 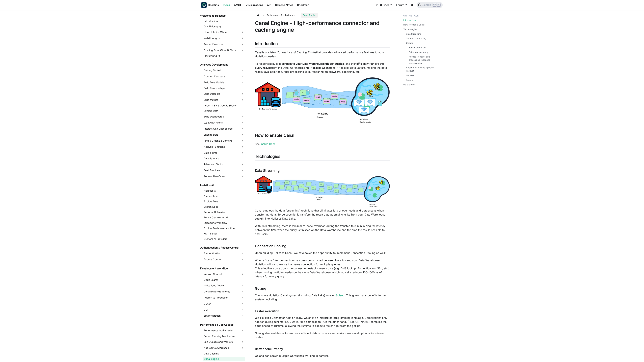 What do you see at coordinates (222, 248) in the screenshot?
I see `a: Authentication & Access Control` at bounding box center [222, 248].